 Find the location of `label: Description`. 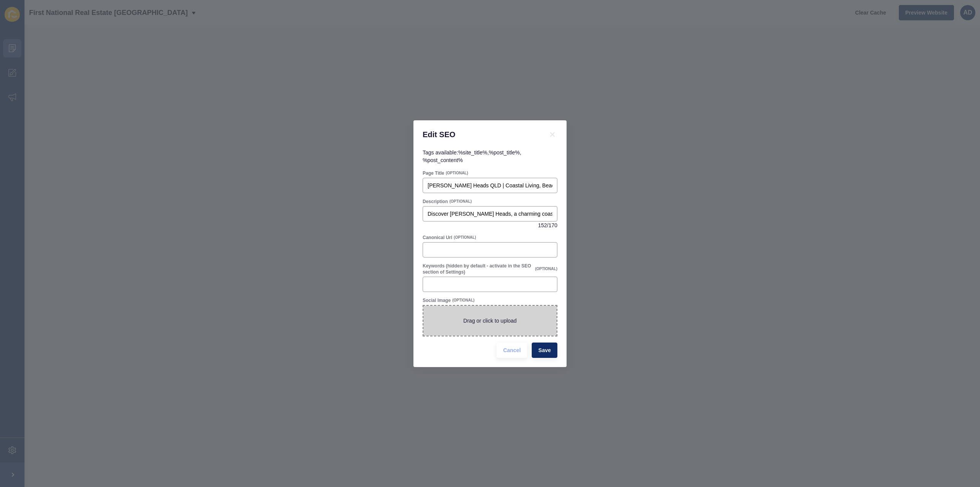

label: Description is located at coordinates (435, 202).